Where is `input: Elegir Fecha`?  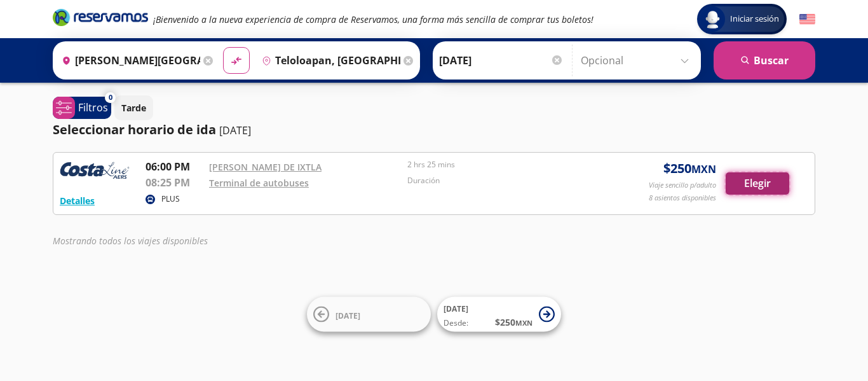
input: Elegir Fecha is located at coordinates (501, 60).